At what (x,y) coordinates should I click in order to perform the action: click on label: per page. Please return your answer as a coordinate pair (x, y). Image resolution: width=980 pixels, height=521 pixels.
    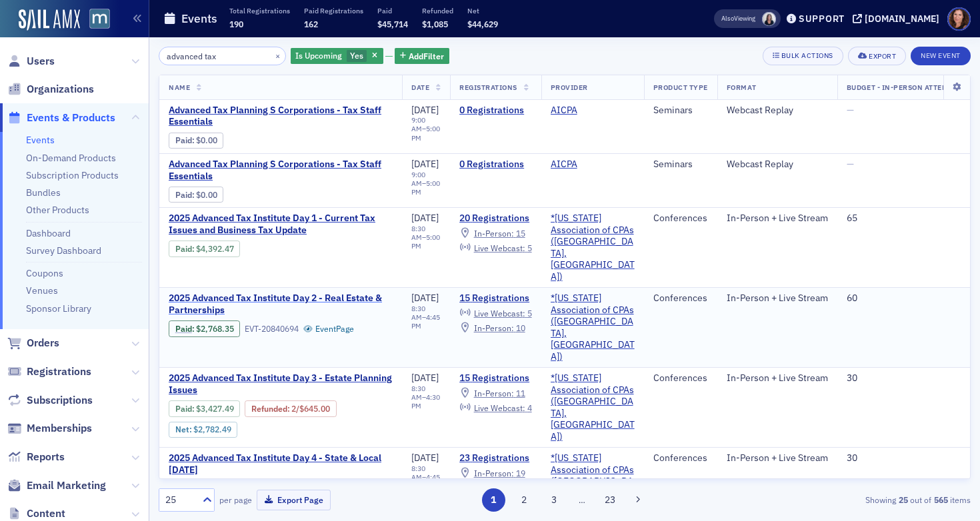
    Looking at the image, I should click on (235, 500).